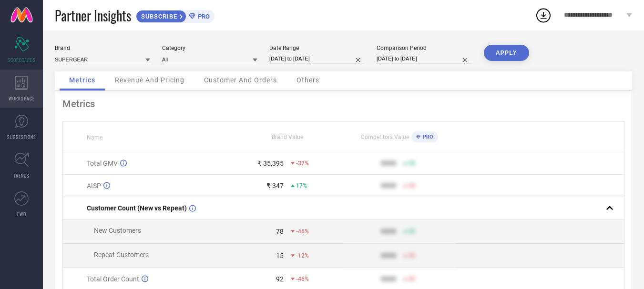 This screenshot has width=644, height=289. I want to click on div: Comparison Period, so click(424, 48).